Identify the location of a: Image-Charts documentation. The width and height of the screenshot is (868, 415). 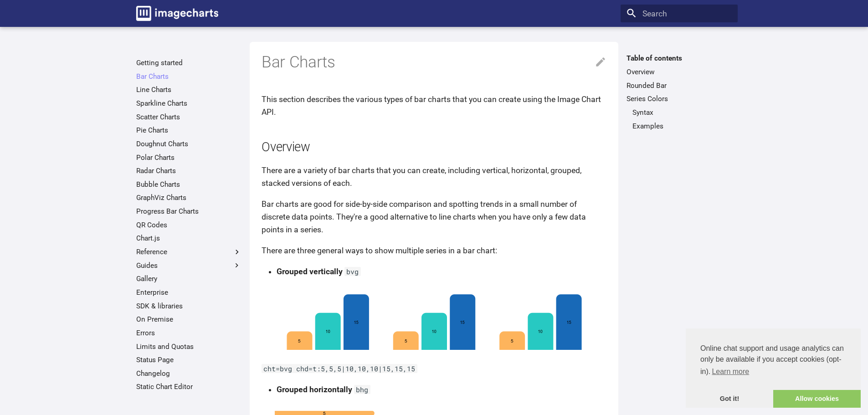
(177, 13).